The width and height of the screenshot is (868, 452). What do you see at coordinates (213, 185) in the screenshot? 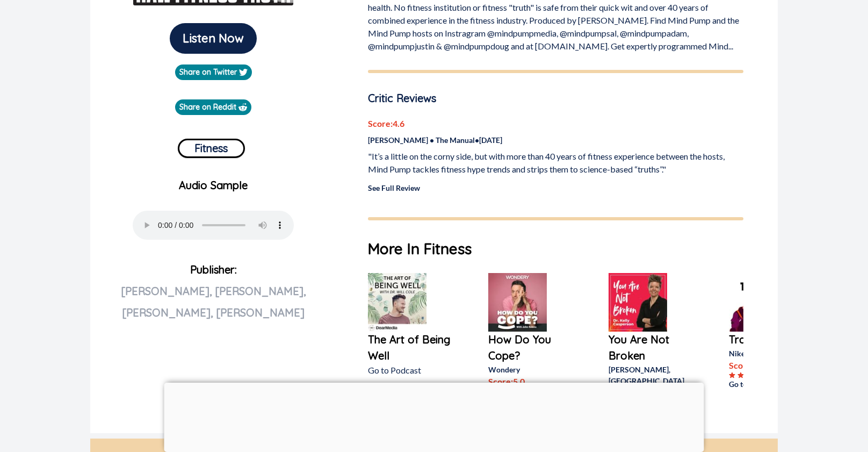
I see `p: Audio Sample` at bounding box center [213, 185].